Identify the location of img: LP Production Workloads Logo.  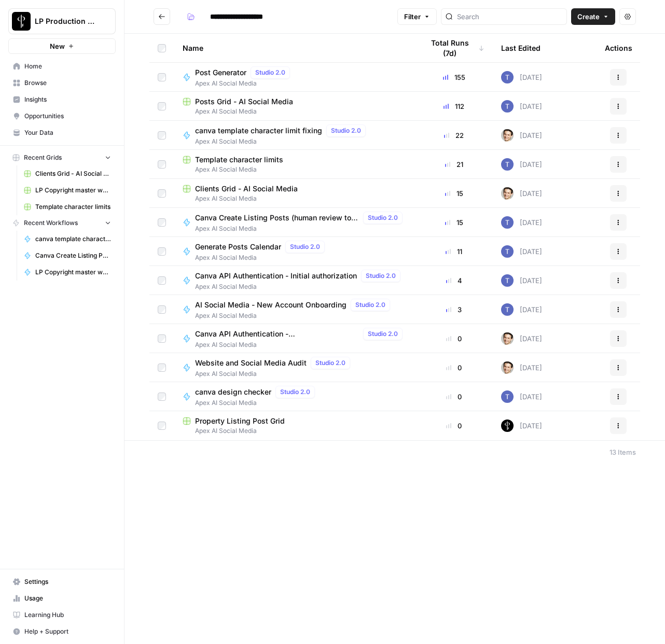
(21, 21).